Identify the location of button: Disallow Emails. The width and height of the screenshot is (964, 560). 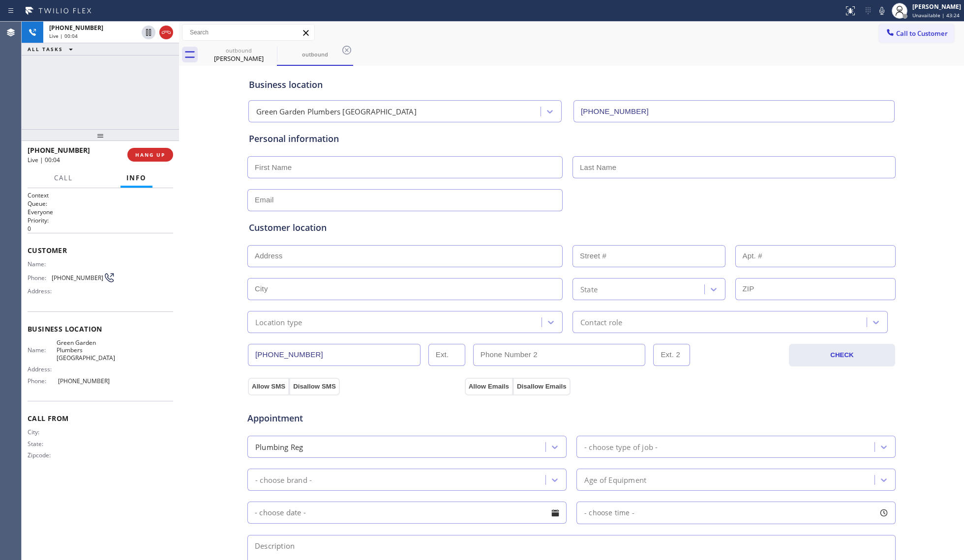
(542, 387).